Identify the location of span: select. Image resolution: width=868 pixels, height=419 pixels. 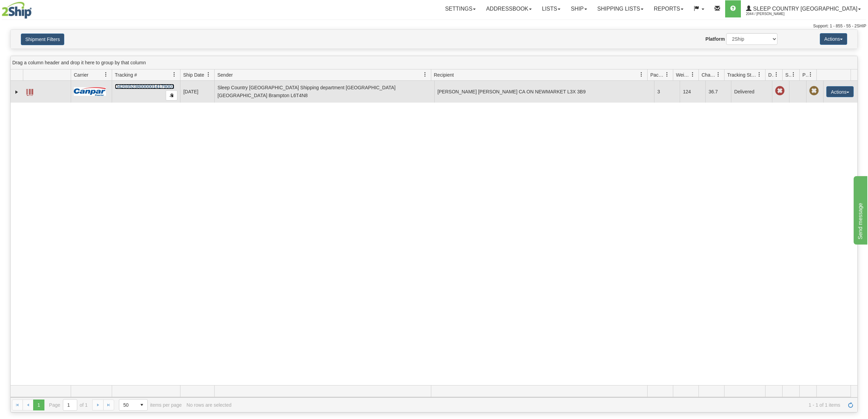
(142, 405).